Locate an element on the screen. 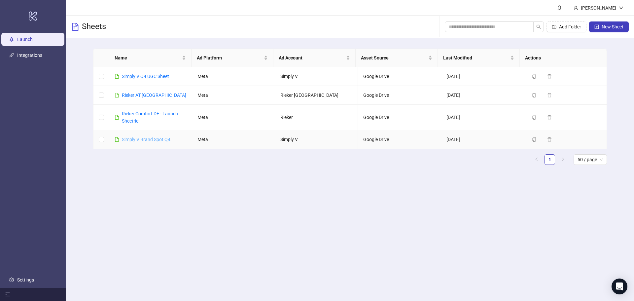  td: Rieker is located at coordinates (316, 117).